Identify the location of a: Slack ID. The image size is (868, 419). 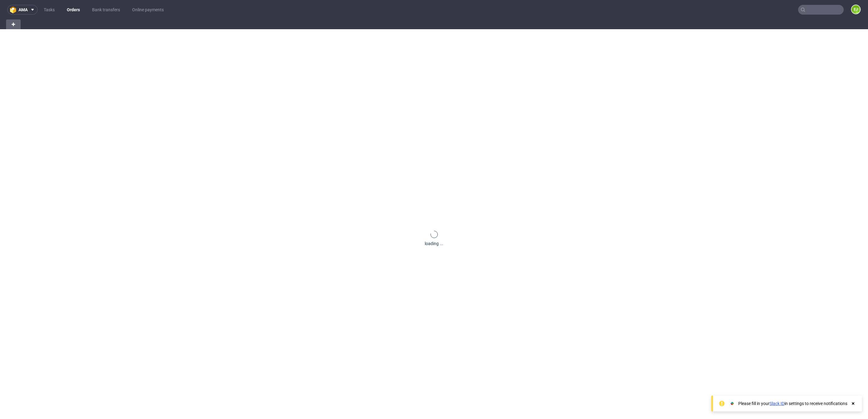
(777, 403).